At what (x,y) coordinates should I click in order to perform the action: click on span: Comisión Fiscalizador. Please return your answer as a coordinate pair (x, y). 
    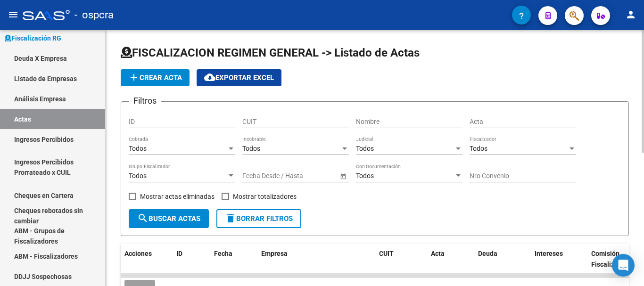
    Looking at the image, I should click on (610, 259).